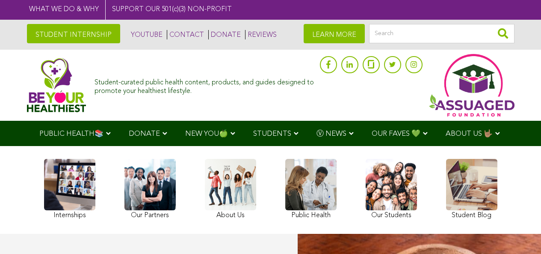 This screenshot has height=254, width=541. What do you see at coordinates (261, 35) in the screenshot?
I see `a: REVIEWS` at bounding box center [261, 35].